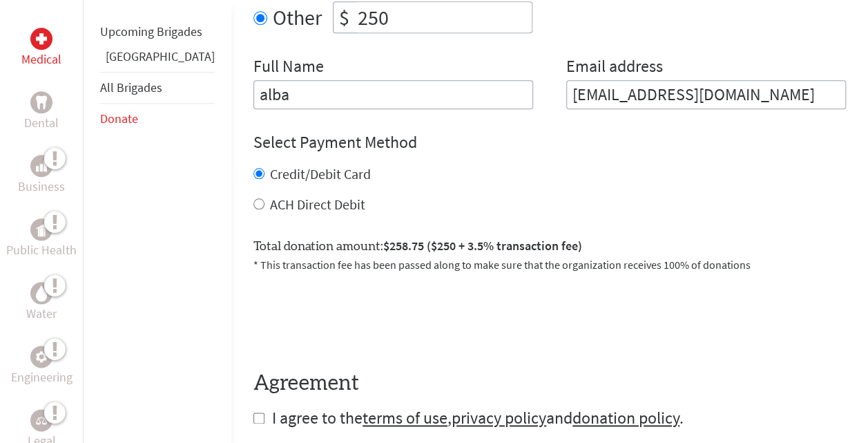 The height and width of the screenshot is (443, 868). Describe the element at coordinates (42, 48) in the screenshot. I see `a: MedicalMedical` at that location.